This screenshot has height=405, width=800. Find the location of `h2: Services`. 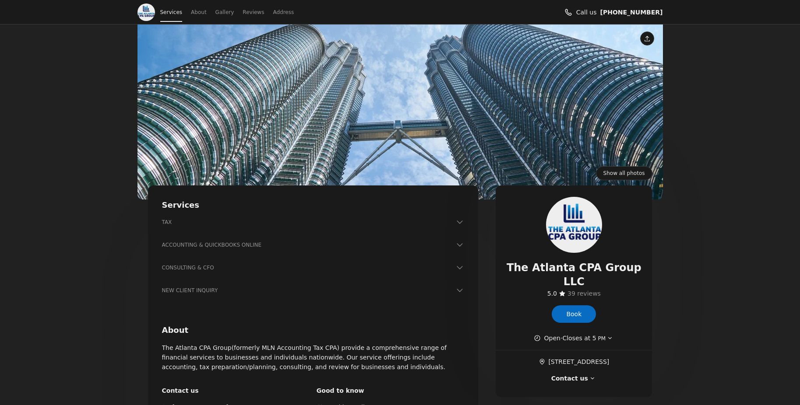

h2: Services is located at coordinates (313, 205).